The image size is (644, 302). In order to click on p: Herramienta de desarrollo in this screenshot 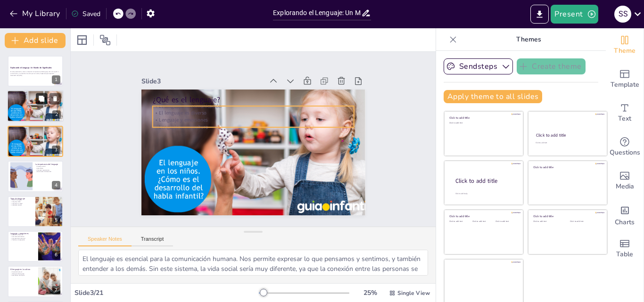, I will do `click(48, 172)`.